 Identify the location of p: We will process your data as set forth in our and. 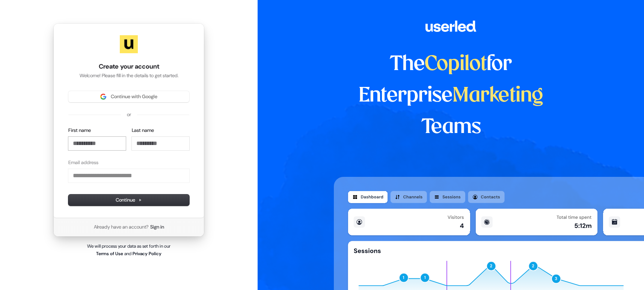
(129, 250).